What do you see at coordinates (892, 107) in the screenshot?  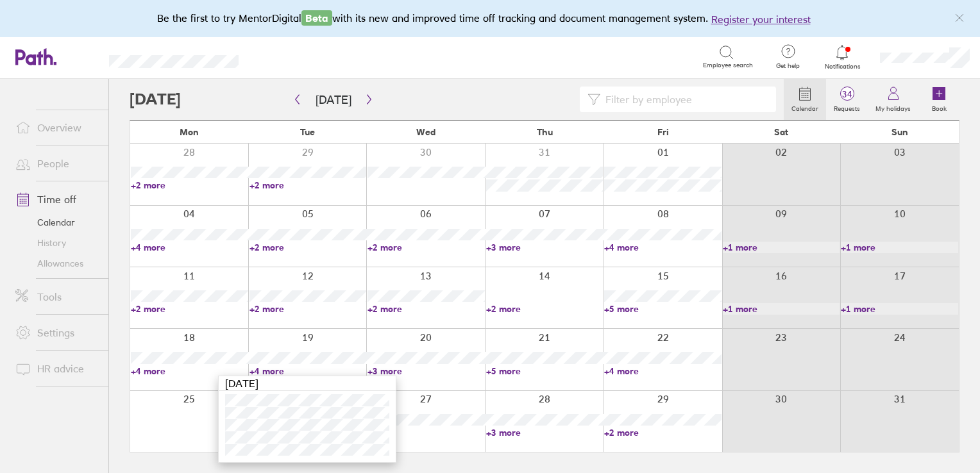 I see `label: My holidays` at bounding box center [892, 107].